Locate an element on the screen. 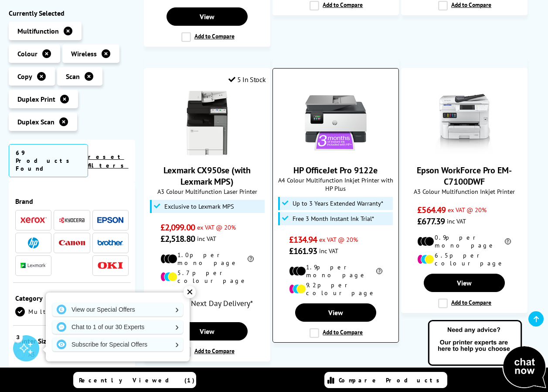 The height and width of the screenshot is (392, 548). div: 3 is located at coordinates (18, 337).